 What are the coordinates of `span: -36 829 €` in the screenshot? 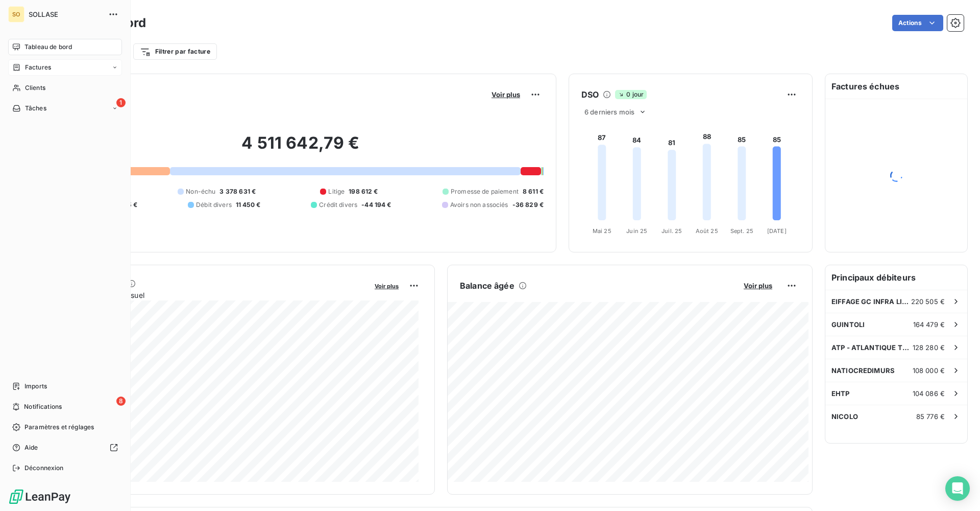 It's located at (528, 205).